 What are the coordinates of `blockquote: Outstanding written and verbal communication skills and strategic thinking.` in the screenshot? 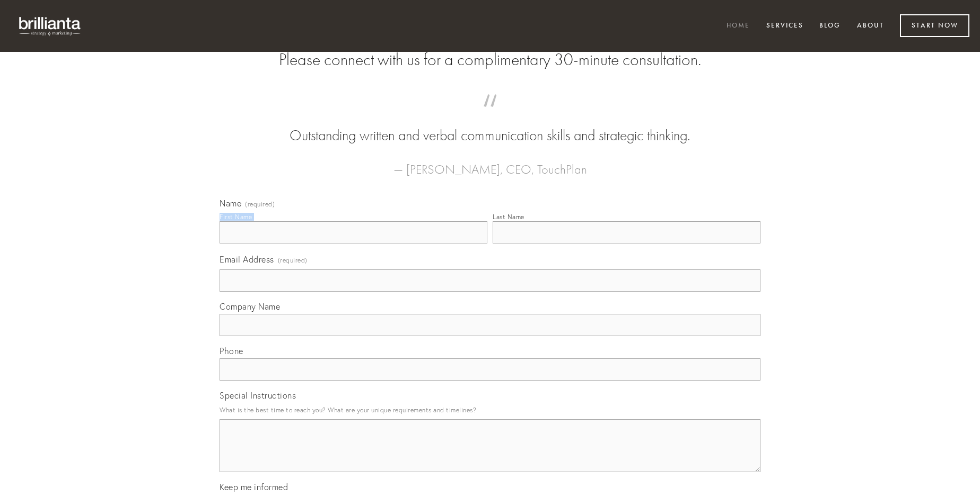 It's located at (490, 126).